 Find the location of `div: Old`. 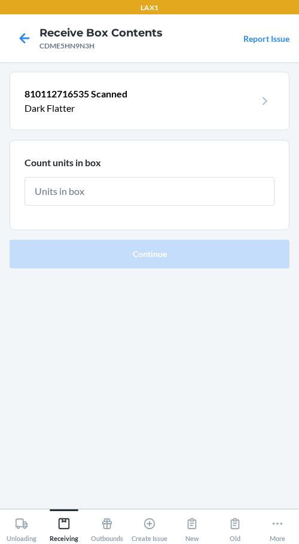

div: Old is located at coordinates (235, 527).